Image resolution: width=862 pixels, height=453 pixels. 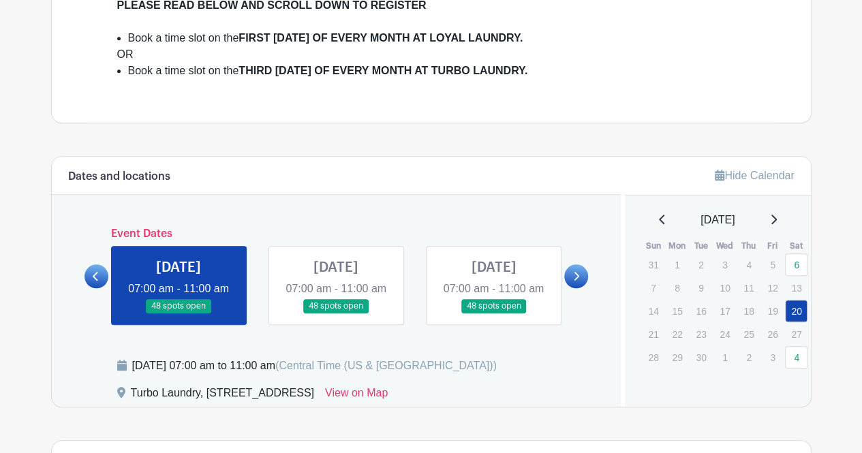 What do you see at coordinates (677, 334) in the screenshot?
I see `p: 22` at bounding box center [677, 334].